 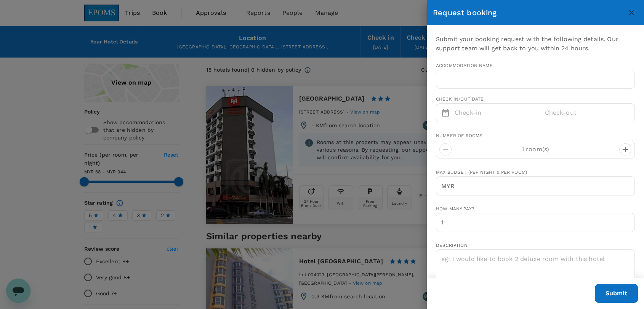 What do you see at coordinates (529, 13) in the screenshot?
I see `div: Request booking` at bounding box center [529, 13].